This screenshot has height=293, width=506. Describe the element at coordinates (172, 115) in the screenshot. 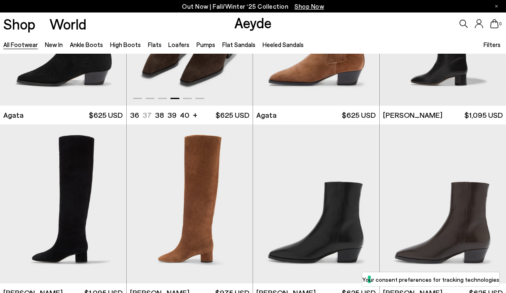

I see `li: 39` at that location.